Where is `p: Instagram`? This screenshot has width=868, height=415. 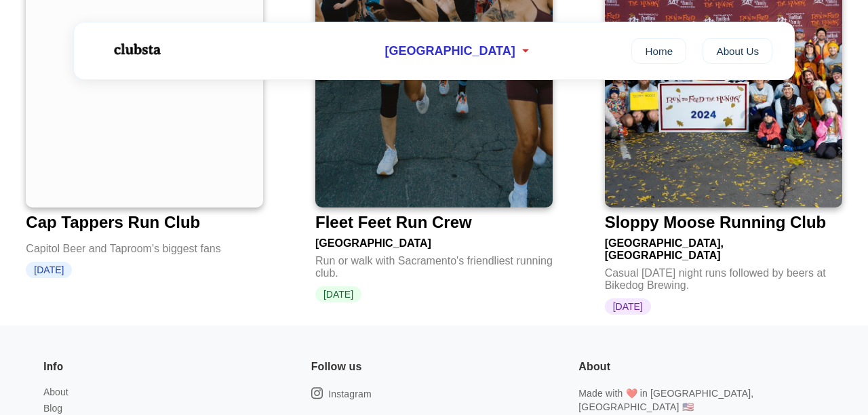 p: Instagram is located at coordinates (350, 394).